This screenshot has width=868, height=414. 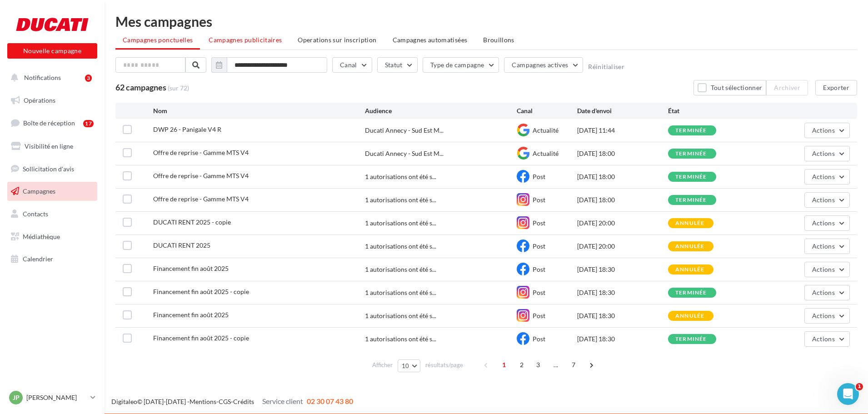 I want to click on span: Brouillons, so click(x=498, y=40).